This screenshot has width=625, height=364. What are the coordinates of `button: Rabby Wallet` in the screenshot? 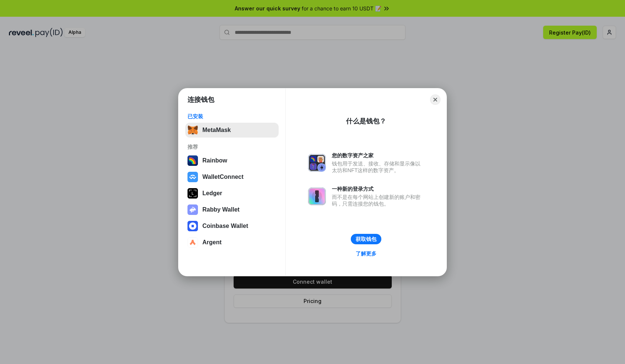 It's located at (232, 210).